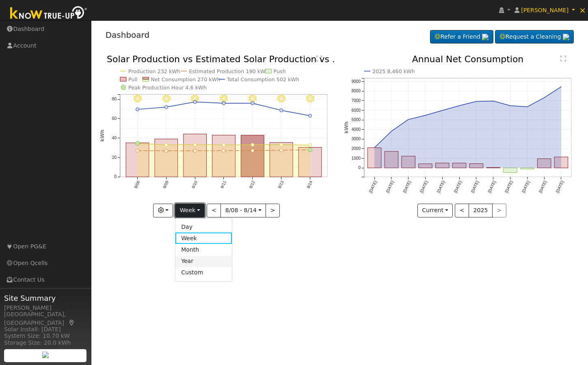 The image size is (588, 365). What do you see at coordinates (360, 168) in the screenshot?
I see `text: 0` at bounding box center [360, 168].